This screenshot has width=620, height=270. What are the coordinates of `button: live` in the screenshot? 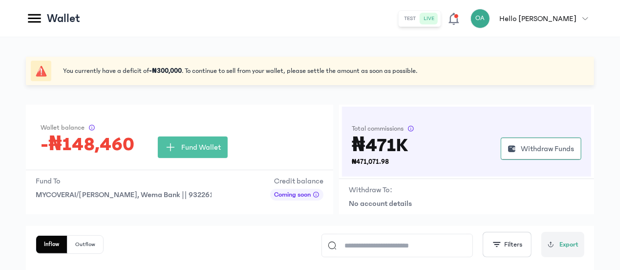 It's located at (429, 19).